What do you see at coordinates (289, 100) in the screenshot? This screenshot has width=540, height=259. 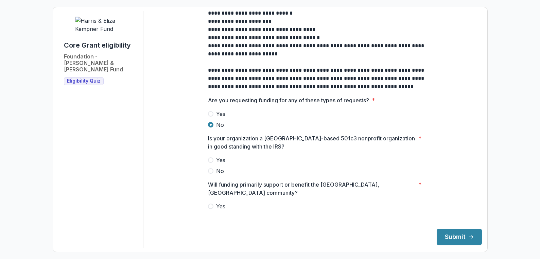 I see `p: Are you requesting funding for any of these types of requests?` at bounding box center [289, 100].